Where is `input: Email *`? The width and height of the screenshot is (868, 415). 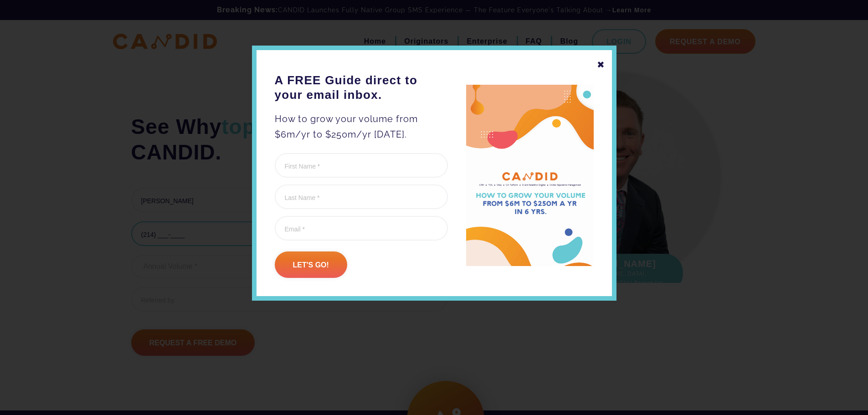 input: Email * is located at coordinates (361, 228).